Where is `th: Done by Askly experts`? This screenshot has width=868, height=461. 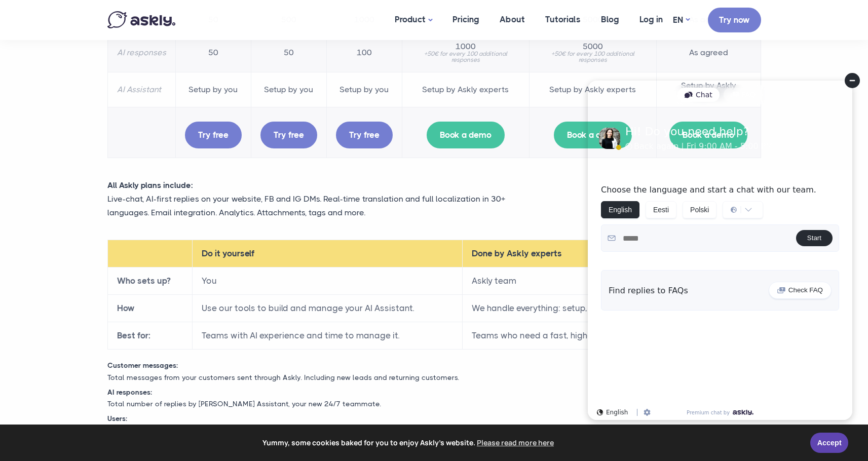 th: Done by Askly experts is located at coordinates (611, 254).